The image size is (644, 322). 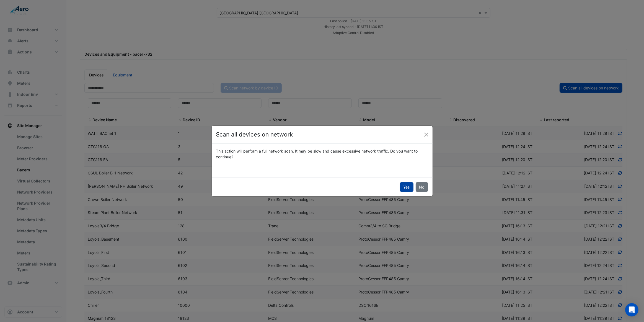 What do you see at coordinates (255, 135) in the screenshot?
I see `h4: Scan all devices on network` at bounding box center [255, 135].